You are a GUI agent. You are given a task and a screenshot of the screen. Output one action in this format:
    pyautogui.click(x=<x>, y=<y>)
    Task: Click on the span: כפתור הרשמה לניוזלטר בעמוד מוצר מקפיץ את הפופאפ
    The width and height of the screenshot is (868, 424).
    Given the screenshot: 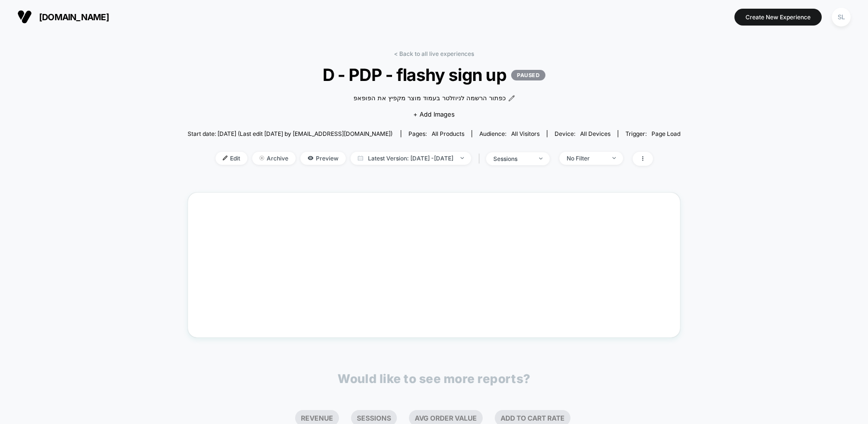 What is the action you would take?
    pyautogui.click(x=429, y=99)
    